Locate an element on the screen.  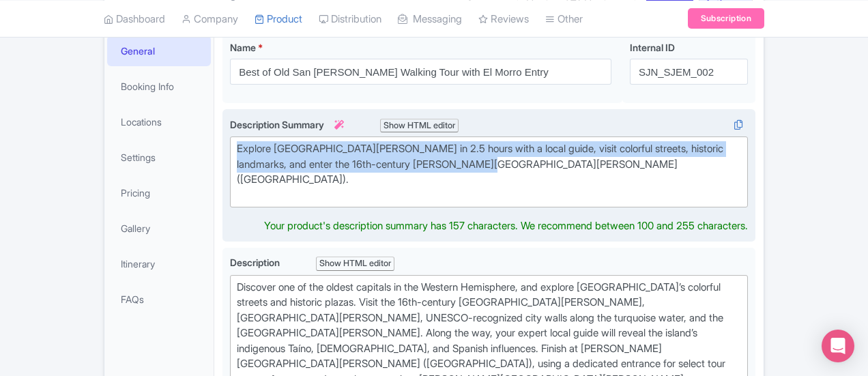
a: Gallery is located at coordinates (159, 229).